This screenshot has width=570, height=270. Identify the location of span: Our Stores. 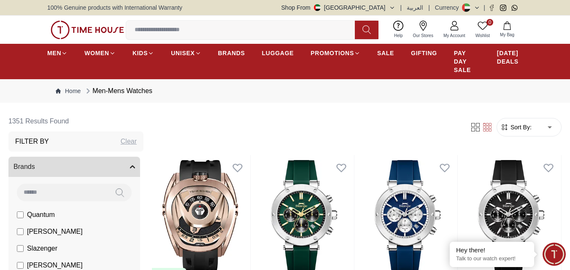
(423, 35).